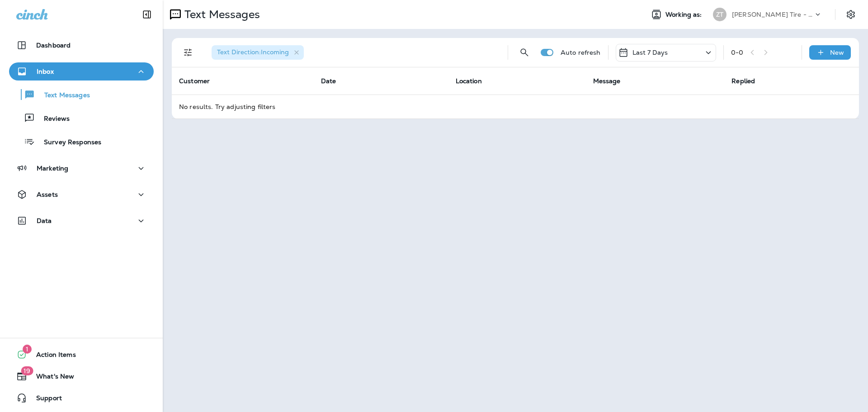 The height and width of the screenshot is (412, 868). I want to click on button: Settings, so click(851, 15).